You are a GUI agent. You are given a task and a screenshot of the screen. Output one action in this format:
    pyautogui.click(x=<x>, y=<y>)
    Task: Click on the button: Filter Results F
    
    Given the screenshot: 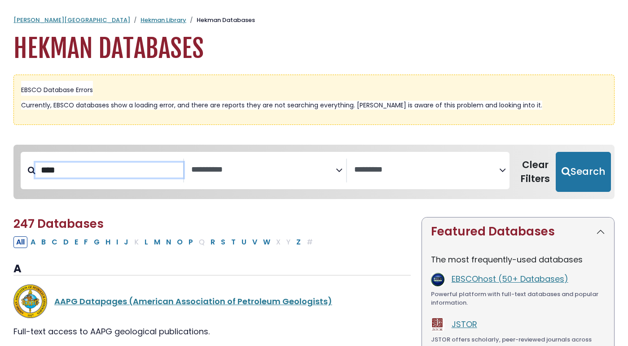 What is the action you would take?
    pyautogui.click(x=86, y=242)
    